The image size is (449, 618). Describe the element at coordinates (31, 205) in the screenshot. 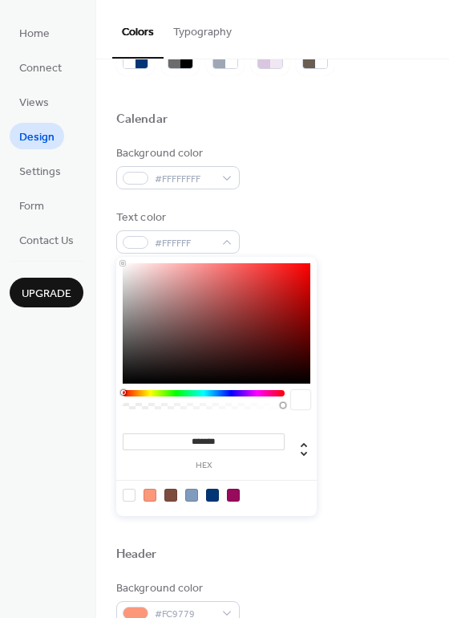

I see `a: Form` at that location.